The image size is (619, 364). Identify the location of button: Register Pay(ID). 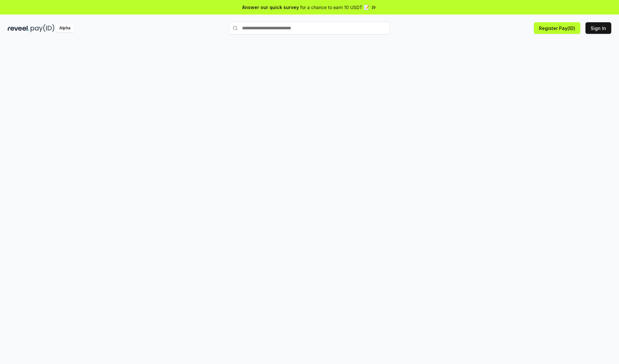
(557, 28).